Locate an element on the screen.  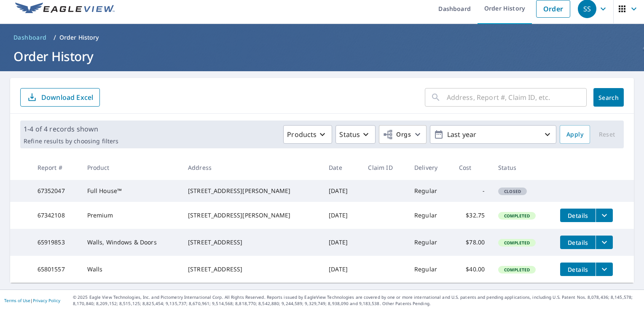
a: Terms of Use is located at coordinates (17, 300).